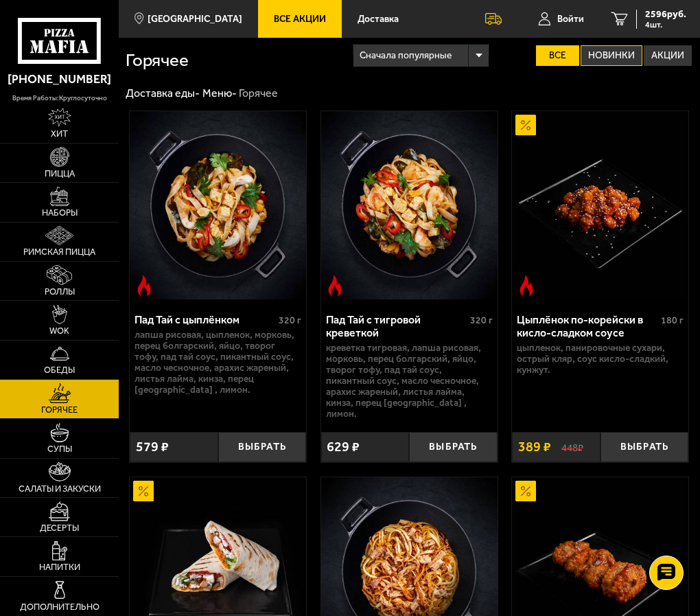 This screenshot has height=616, width=700. I want to click on div: Горячее, so click(258, 93).